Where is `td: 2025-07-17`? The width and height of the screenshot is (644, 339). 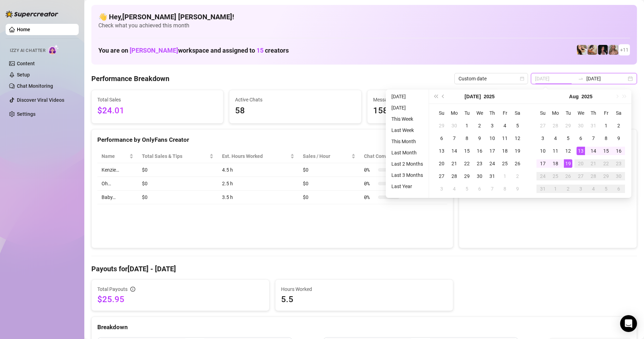 td: 2025-07-17 is located at coordinates (492, 151).